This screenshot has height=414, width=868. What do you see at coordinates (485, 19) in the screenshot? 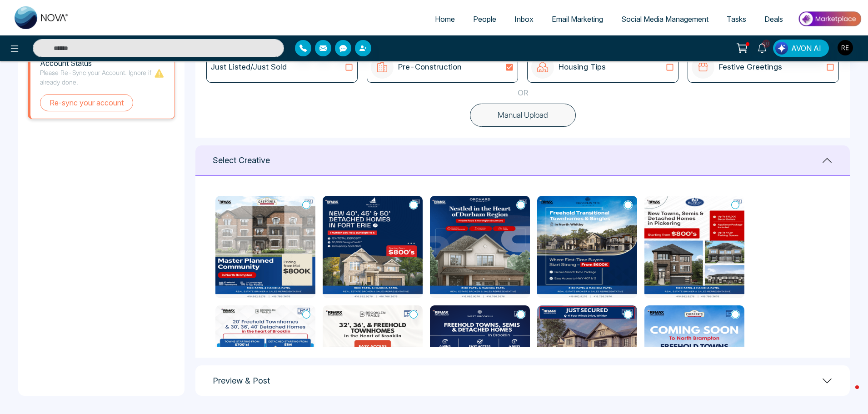
I see `span: People` at bounding box center [485, 19].